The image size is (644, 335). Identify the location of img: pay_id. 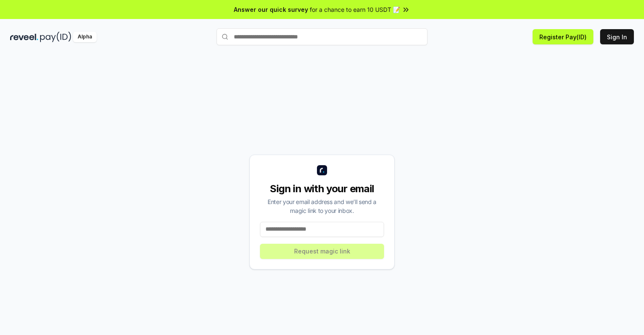
(56, 37).